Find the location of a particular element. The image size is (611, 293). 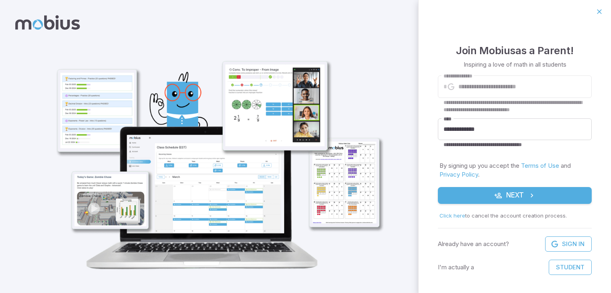

h4: Join Mobius as a Parent ! is located at coordinates (514, 51).